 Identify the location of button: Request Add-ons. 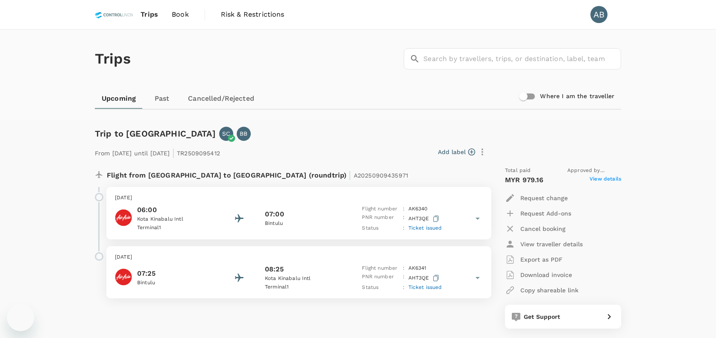
(538, 214).